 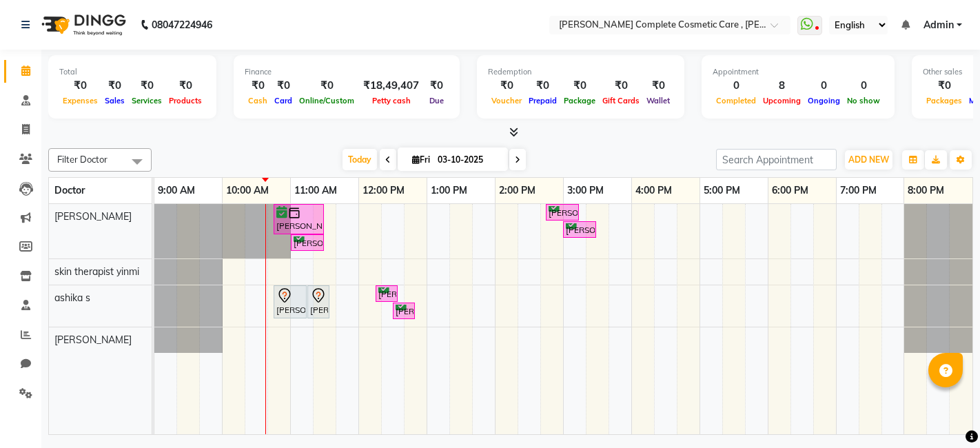 What do you see at coordinates (316, 190) in the screenshot?
I see `a: 11:00 AM` at bounding box center [316, 190].